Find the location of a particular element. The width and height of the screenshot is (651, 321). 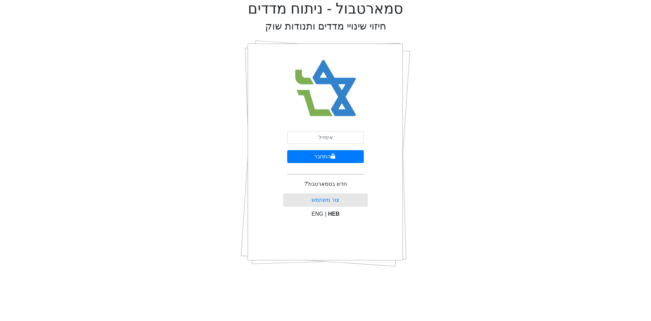

h2: חיזוי שינויי מדדים ותנודות שוק is located at coordinates (326, 26).